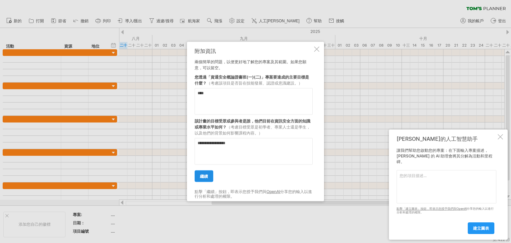 Image resolution: width=511 pixels, height=243 pixels. What do you see at coordinates (231, 191) in the screenshot?
I see `font: 點擊「繼續」按鈕，即表示您授予我們與` at bounding box center [231, 191].